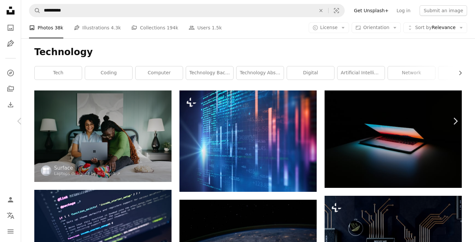  Describe the element at coordinates (87, 174) in the screenshot. I see `a: Laptops designed by Microsoft ↗` at that location.